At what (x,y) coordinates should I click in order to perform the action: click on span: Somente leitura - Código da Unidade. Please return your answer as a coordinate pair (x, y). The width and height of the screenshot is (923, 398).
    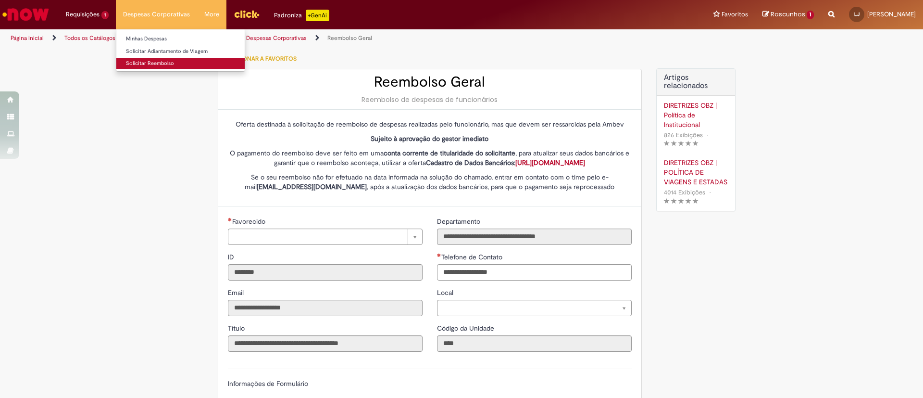
    Looking at the image, I should click on (466, 328).